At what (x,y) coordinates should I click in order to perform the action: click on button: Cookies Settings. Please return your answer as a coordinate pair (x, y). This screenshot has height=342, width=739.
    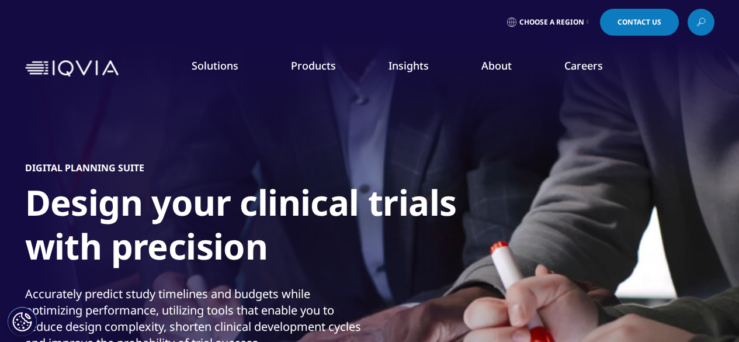
    Looking at the image, I should click on (22, 322).